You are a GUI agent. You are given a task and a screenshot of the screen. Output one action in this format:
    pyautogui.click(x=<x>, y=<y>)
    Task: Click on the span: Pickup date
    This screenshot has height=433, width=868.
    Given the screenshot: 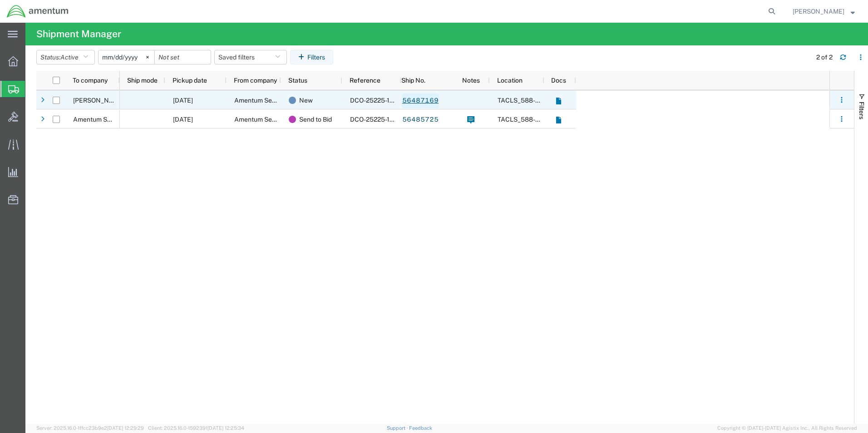 What is the action you would take?
    pyautogui.click(x=190, y=80)
    